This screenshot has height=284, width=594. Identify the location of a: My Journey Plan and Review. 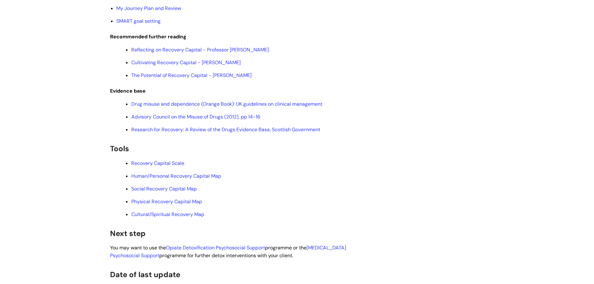
(149, 8).